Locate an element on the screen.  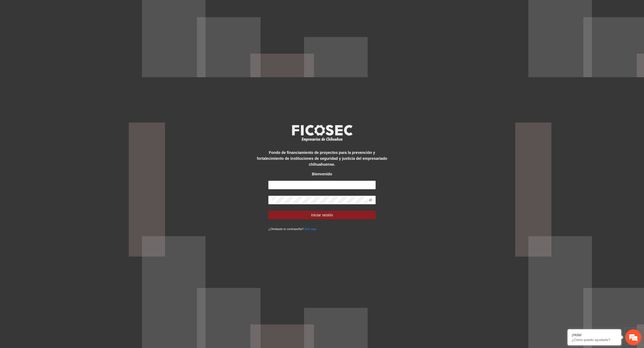
small: ¿Olvidaste tu contraseña? is located at coordinates (292, 229).